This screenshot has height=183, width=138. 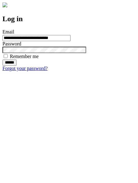 I want to click on label: Remember me, so click(x=24, y=56).